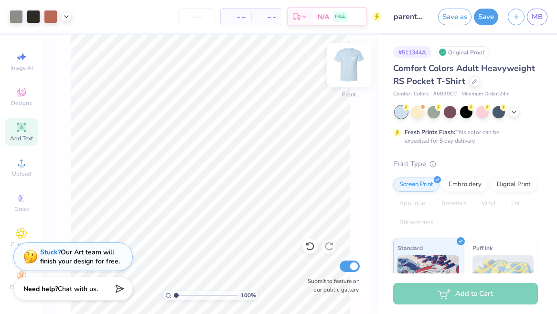 This screenshot has width=557, height=314. I want to click on span: Designs, so click(21, 103).